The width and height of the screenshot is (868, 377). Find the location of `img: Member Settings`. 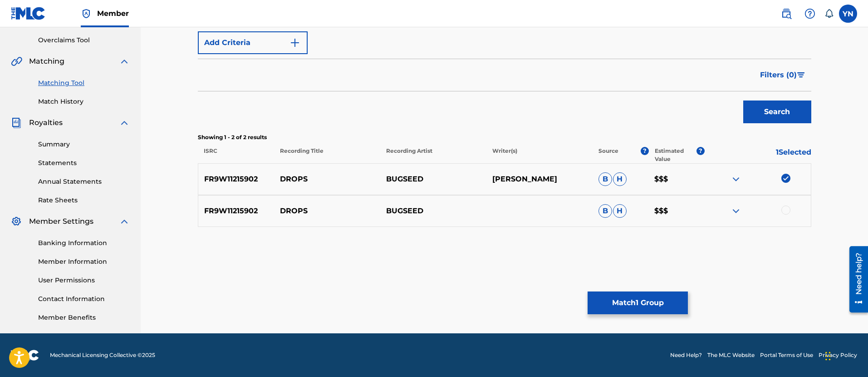

img: Member Settings is located at coordinates (16, 221).